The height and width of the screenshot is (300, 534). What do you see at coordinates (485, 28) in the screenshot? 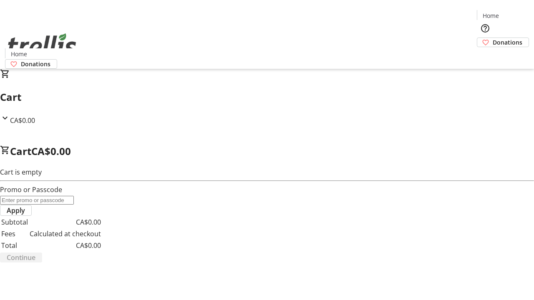
I see `button: Help` at bounding box center [485, 28].